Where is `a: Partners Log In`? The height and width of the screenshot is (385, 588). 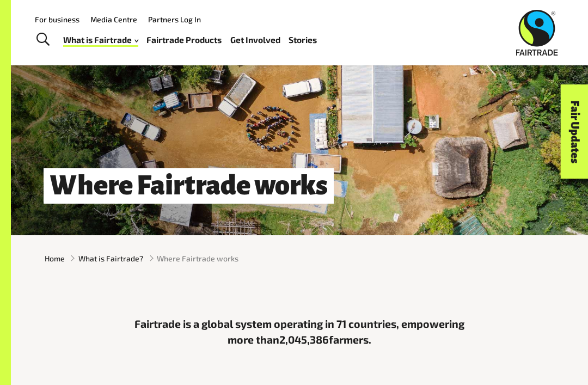 a: Partners Log In is located at coordinates (174, 19).